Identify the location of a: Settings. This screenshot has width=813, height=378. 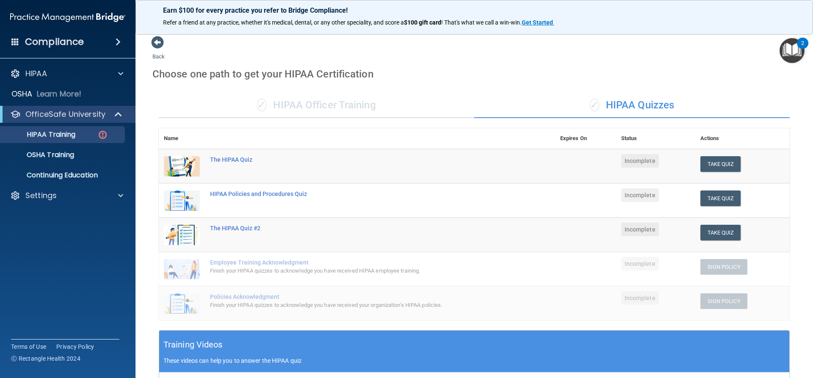
(67, 196).